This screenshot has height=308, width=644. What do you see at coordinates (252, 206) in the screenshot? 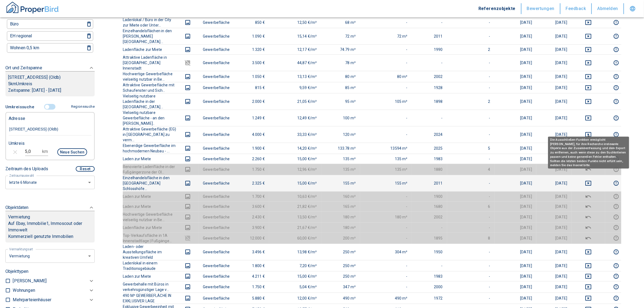
I see `td: 3.600 €` at bounding box center [252, 206].